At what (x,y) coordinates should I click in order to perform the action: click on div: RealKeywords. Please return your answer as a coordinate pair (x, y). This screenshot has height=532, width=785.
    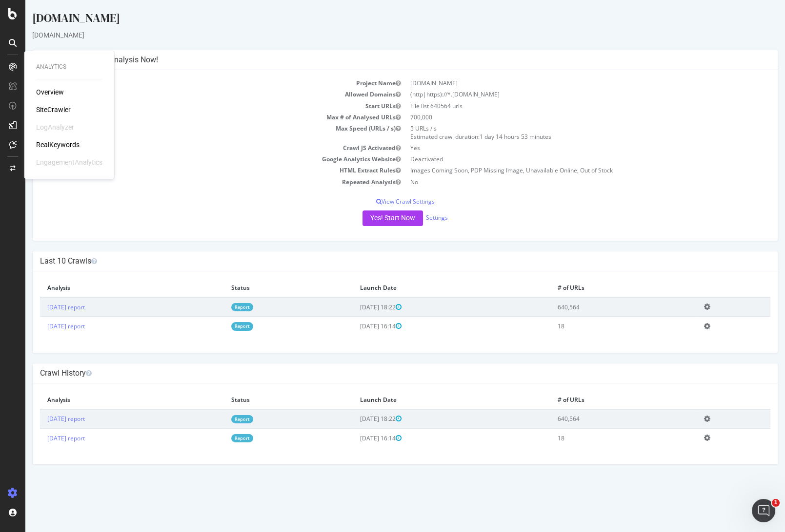
    Looking at the image, I should click on (58, 145).